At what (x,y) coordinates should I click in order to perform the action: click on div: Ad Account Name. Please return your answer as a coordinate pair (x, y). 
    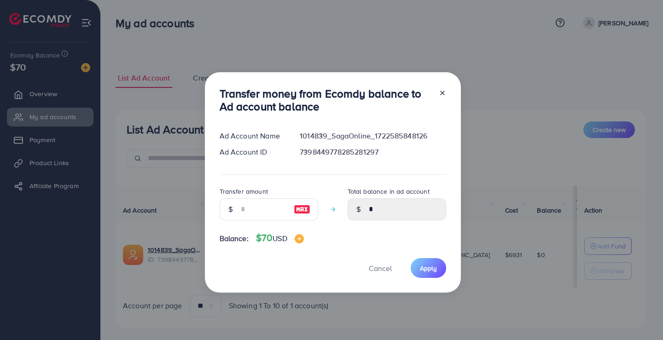
    Looking at the image, I should click on (252, 136).